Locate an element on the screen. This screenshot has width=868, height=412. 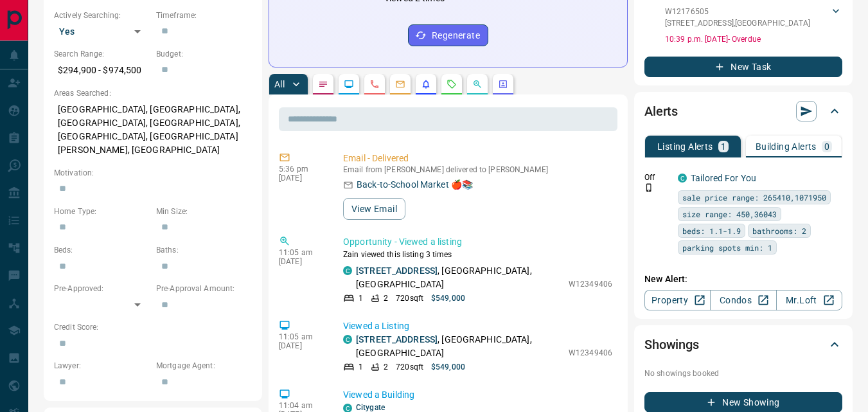
p: Pre-Approved: is located at coordinates (101, 289).